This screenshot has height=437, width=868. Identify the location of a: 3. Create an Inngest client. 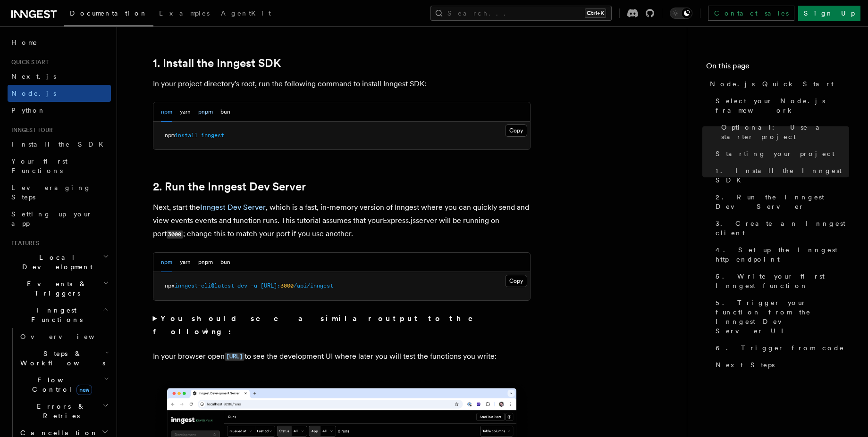
(780, 228).